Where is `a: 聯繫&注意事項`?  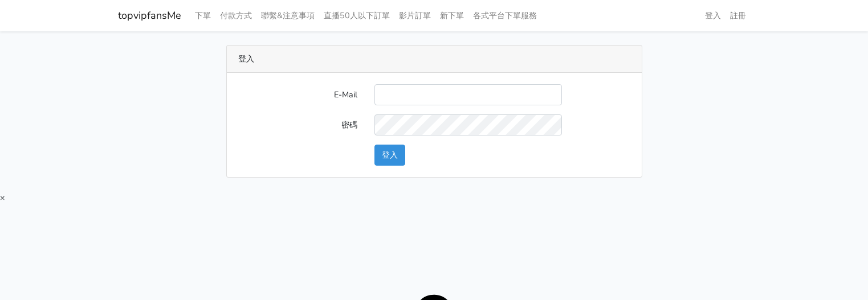
a: 聯繫&注意事項 is located at coordinates (287, 15).